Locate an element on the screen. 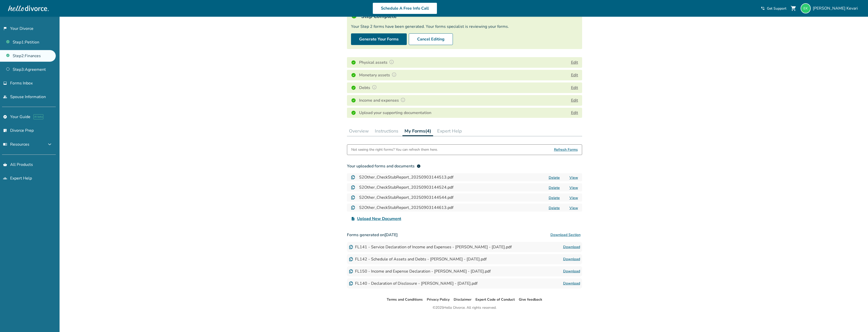 The image size is (868, 332). span: Get Support is located at coordinates (776, 8).